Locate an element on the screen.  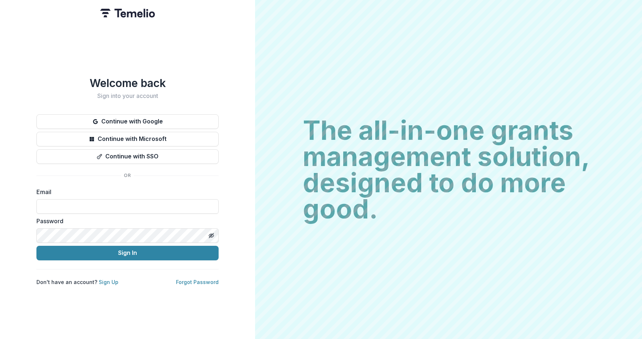
button: Toggle password visibility is located at coordinates (211, 236).